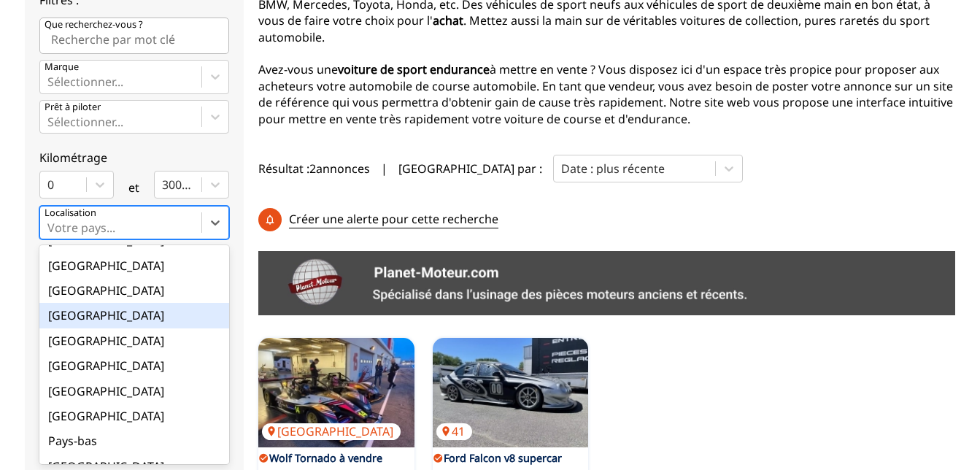 The image size is (980, 470). What do you see at coordinates (510, 393) in the screenshot?
I see `img: Ford Falcon v8 supercar` at bounding box center [510, 393].